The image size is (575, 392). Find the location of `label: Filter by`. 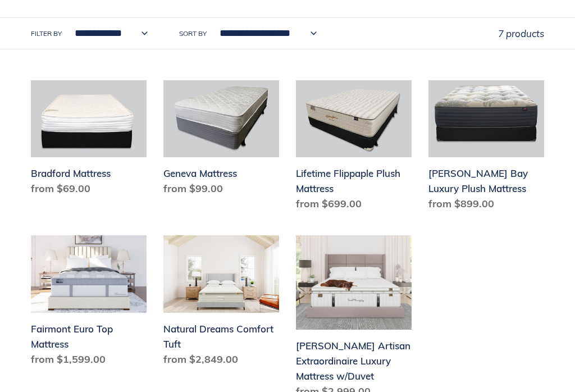

label: Filter by is located at coordinates (46, 33).